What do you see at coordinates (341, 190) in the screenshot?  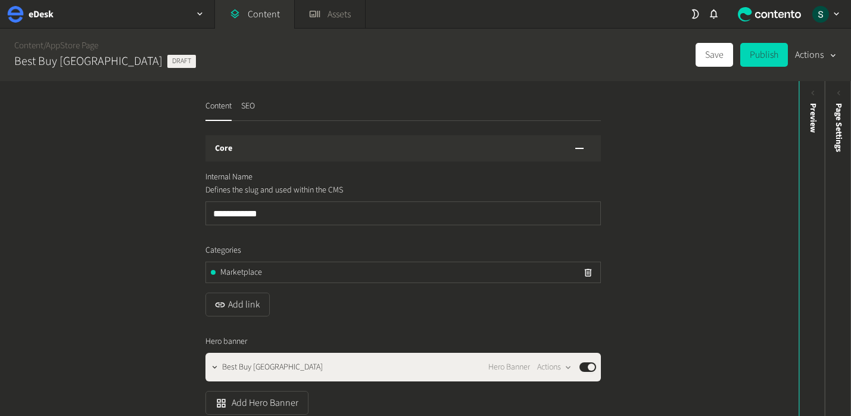 I see `p: Defines the slug and used within the CMS` at bounding box center [341, 190].